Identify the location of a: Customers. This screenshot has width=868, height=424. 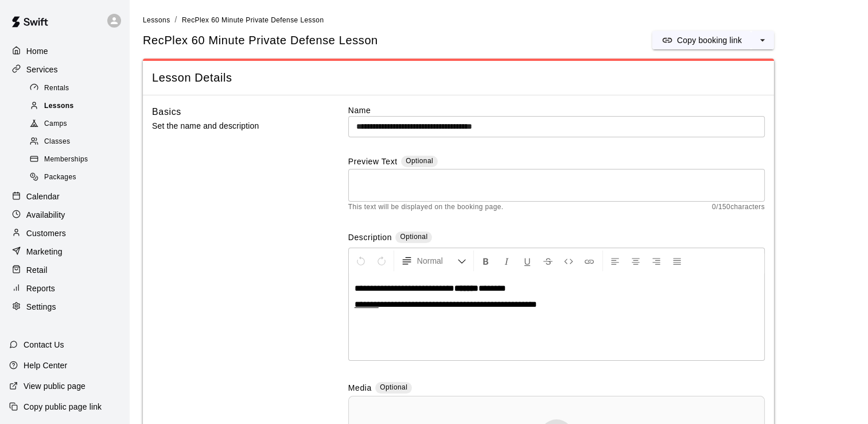
(64, 233).